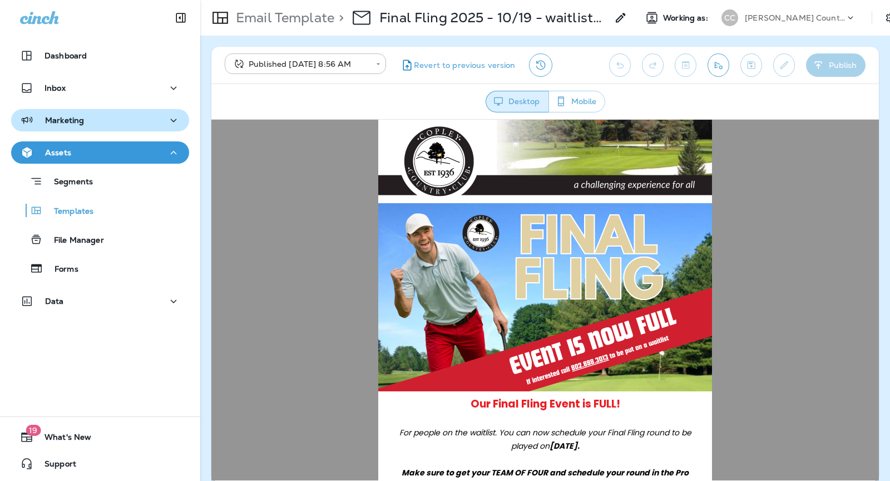 The image size is (890, 481). I want to click on p: Templates, so click(68, 211).